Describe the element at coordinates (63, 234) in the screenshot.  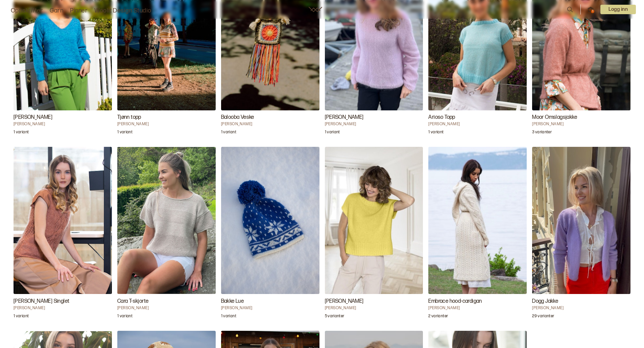
I see `a: Elly Singlet` at that location.